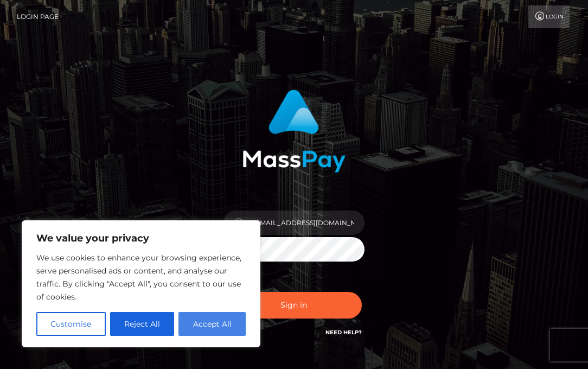 The height and width of the screenshot is (369, 588). What do you see at coordinates (141, 277) in the screenshot?
I see `p: We use cookies to enhance your browsing experience, serve personalised ads or content, and analys...` at bounding box center [141, 277].